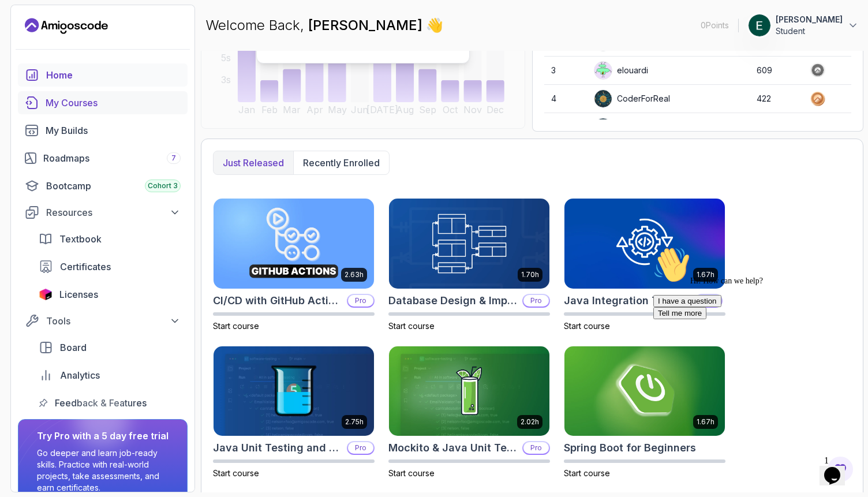  What do you see at coordinates (60, 39) in the screenshot?
I see `span: Hi! How can we help?` at bounding box center [60, 39].